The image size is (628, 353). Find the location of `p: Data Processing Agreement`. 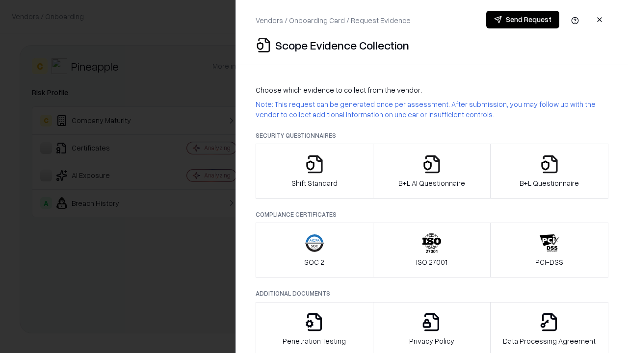

p: Data Processing Agreement is located at coordinates (549, 341).